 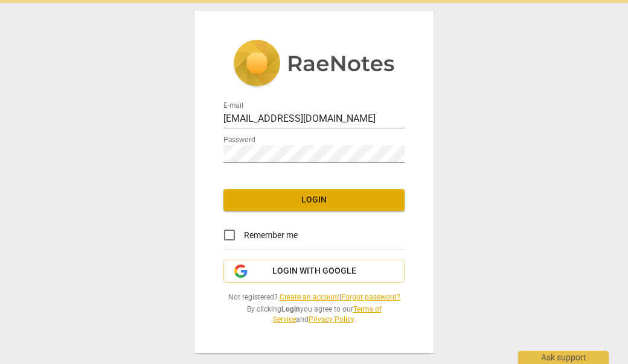 I want to click on span: Remember me, so click(x=271, y=235).